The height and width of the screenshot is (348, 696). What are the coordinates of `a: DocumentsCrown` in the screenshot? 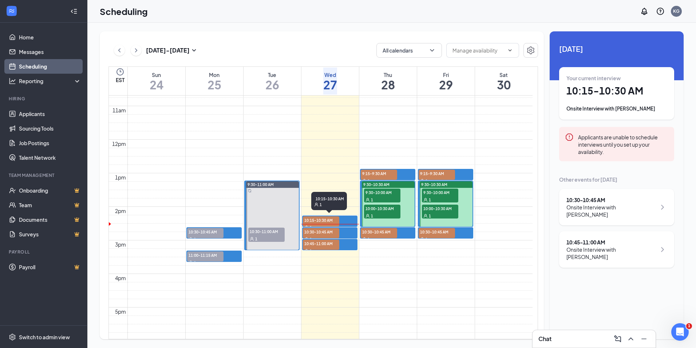 It's located at (50, 219).